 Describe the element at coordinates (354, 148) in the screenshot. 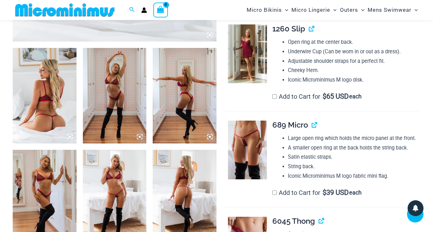

I see `li: A smaller open ring at the back holds the string back.` at that location.